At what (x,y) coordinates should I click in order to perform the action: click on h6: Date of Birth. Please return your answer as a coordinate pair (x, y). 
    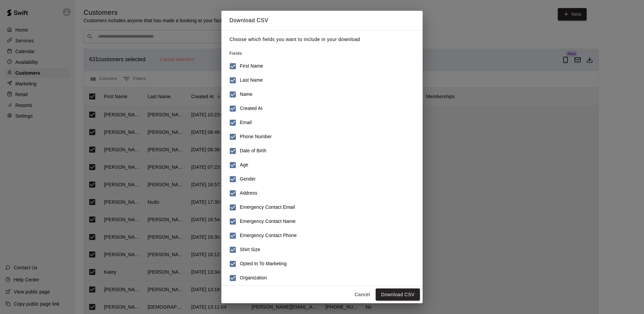
    Looking at the image, I should click on (253, 151).